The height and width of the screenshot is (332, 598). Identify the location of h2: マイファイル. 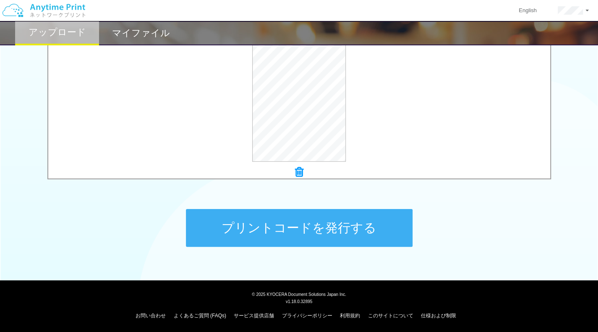
(141, 33).